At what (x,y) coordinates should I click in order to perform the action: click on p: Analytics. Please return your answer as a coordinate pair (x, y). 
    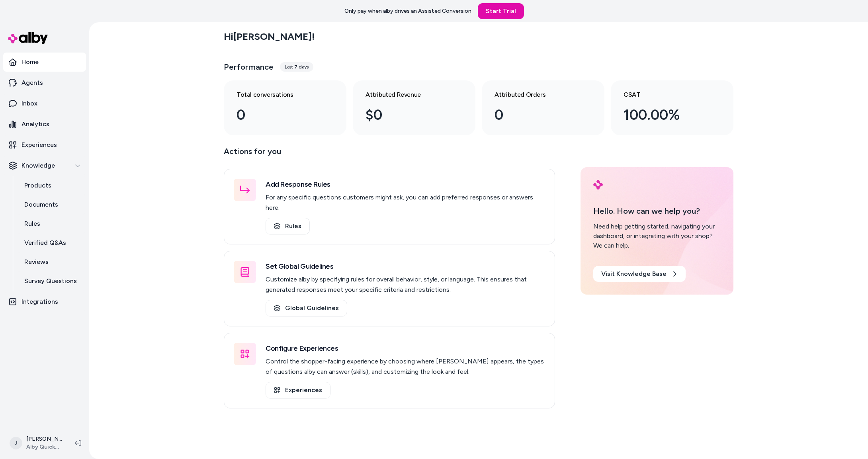
    Looking at the image, I should click on (35, 124).